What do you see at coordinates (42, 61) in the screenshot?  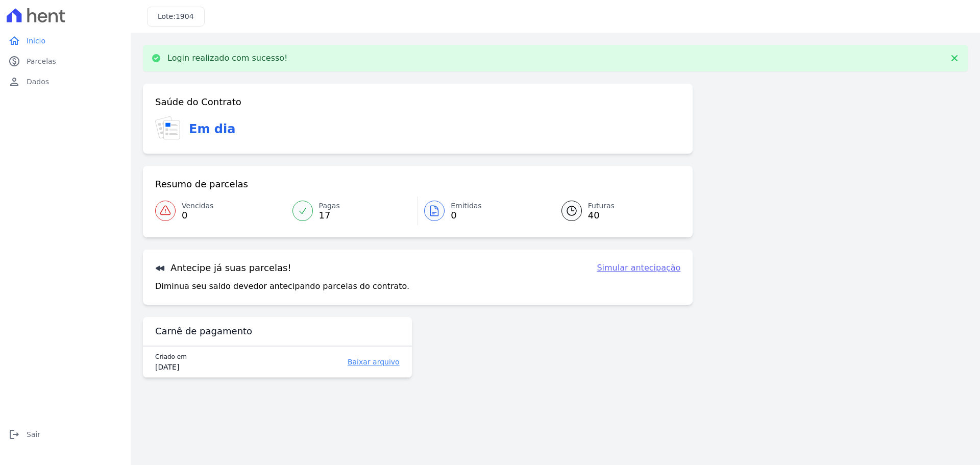 I see `span: Parcelas` at bounding box center [42, 61].